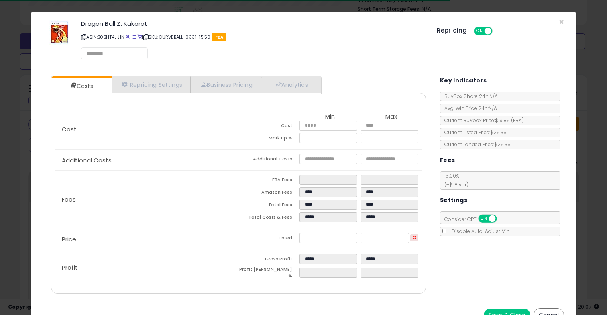 This screenshot has height=315, width=607. I want to click on span: ( FBA ), so click(518, 120).